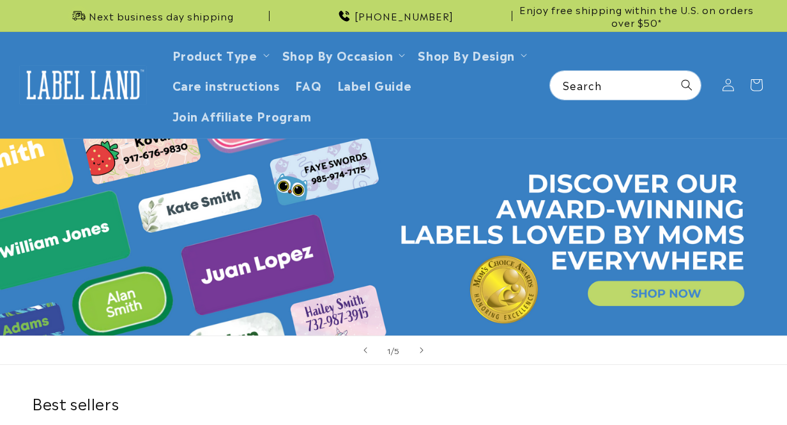 The height and width of the screenshot is (425, 787). Describe the element at coordinates (220, 54) in the screenshot. I see `summary: Product Type` at that location.